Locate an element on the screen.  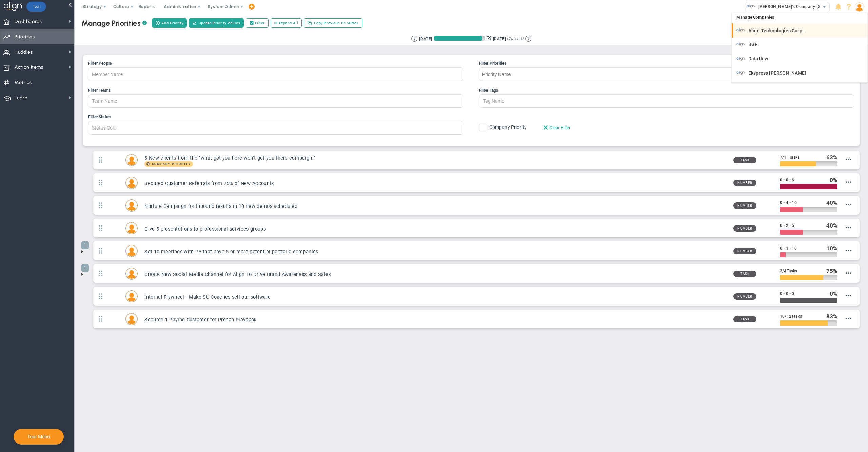
h3: Secured 1 Paying Customer for Precon Playbook is located at coordinates (436, 320).